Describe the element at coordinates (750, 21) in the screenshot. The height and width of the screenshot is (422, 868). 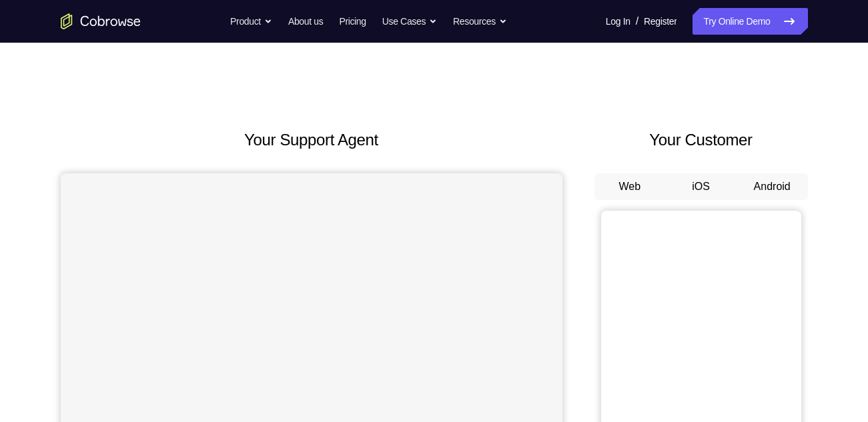
I see `a: Try Online Demo` at that location.